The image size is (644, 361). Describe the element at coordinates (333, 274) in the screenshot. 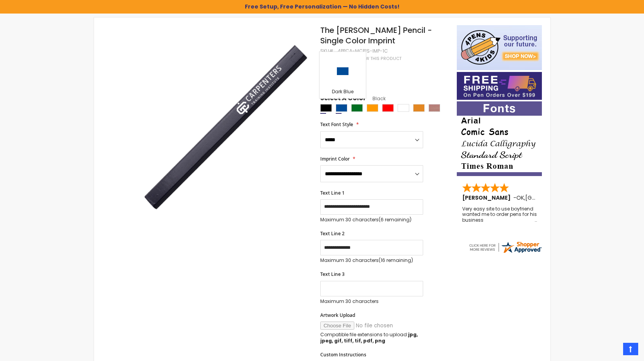

I see `span: Text Line 3` at that location.